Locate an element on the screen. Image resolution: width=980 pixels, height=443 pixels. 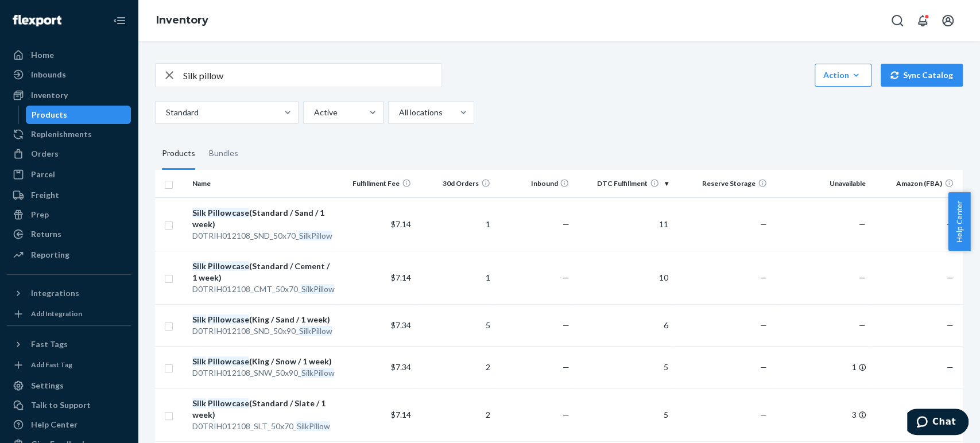
a: Add Integration is located at coordinates (69, 314).